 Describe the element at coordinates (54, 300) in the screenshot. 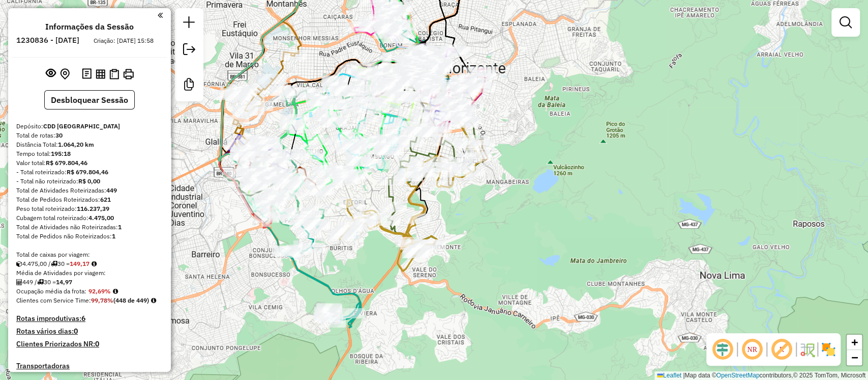

I see `span: Clientes com Service Time:` at that location.